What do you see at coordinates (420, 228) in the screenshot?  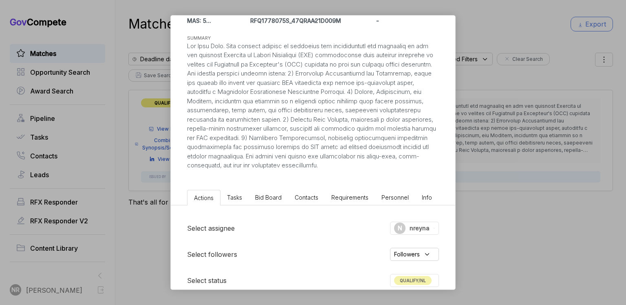 I see `span: nreyna` at bounding box center [420, 228].